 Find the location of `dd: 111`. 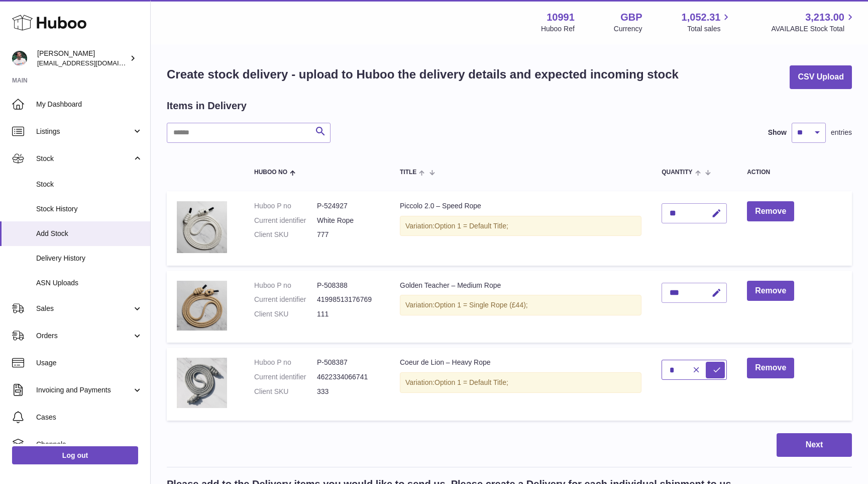

dd: 111 is located at coordinates (348, 314).